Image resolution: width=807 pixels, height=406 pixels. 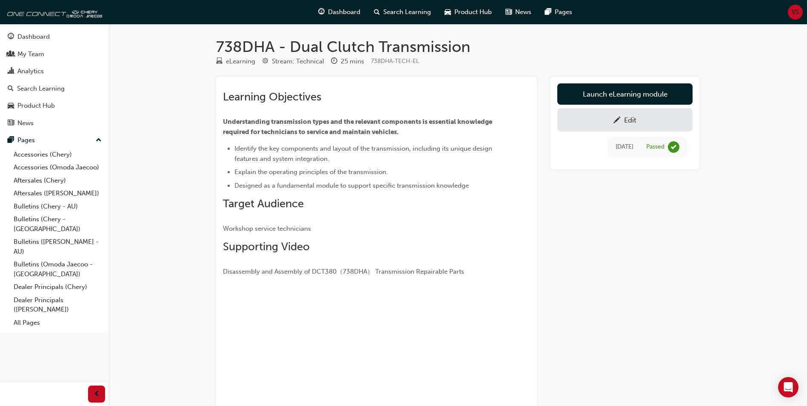 What do you see at coordinates (34, 37) in the screenshot?
I see `div: Dashboard` at bounding box center [34, 37].